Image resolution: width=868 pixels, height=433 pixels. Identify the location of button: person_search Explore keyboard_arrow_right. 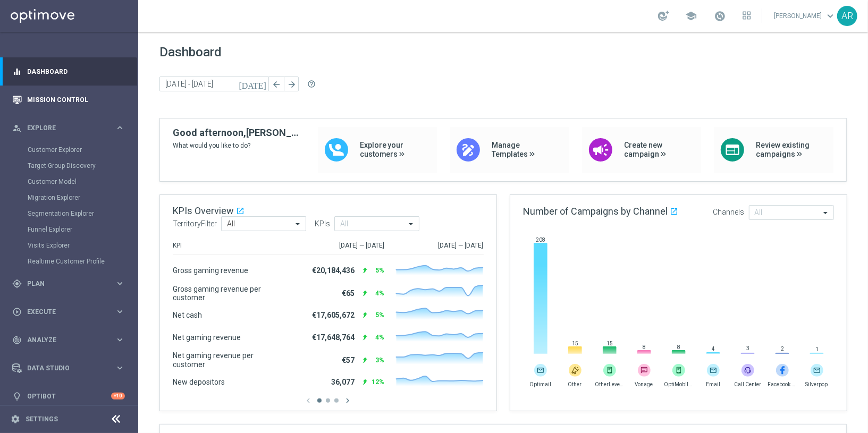
(69, 128).